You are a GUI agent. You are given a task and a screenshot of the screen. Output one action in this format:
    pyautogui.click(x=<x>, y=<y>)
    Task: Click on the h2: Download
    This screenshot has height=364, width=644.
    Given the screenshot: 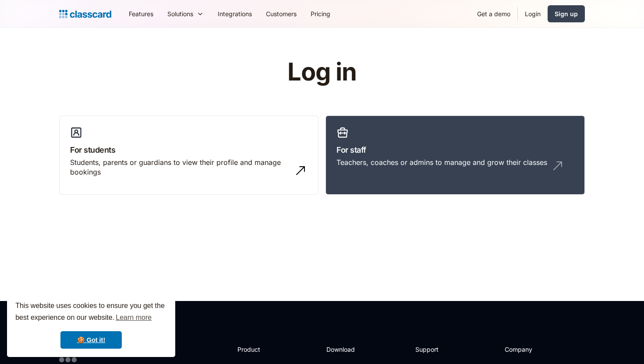 What is the action you would take?
    pyautogui.click(x=344, y=349)
    